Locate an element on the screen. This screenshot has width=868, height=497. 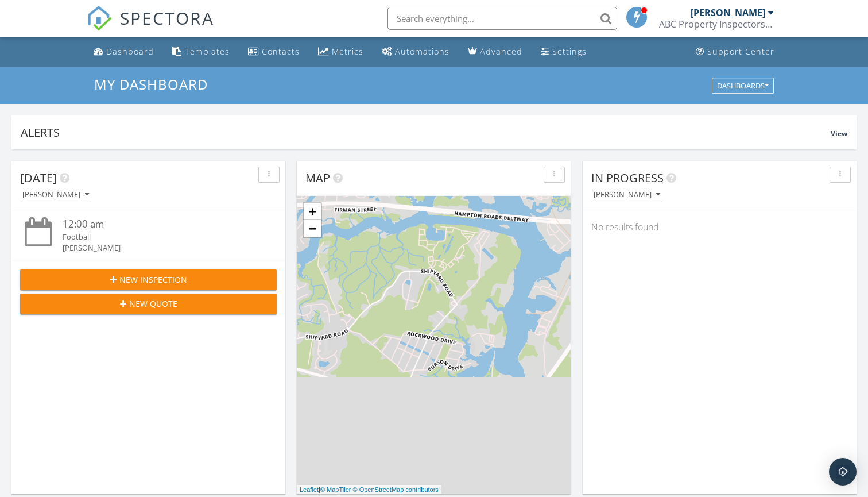
div: Advanced is located at coordinates (501, 51).